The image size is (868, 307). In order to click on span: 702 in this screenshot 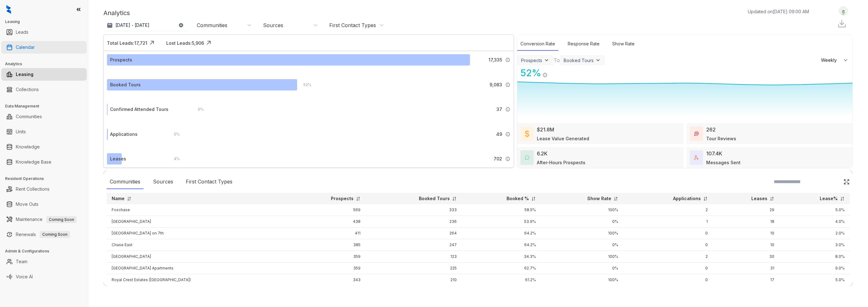, I will do `click(497, 159)`.